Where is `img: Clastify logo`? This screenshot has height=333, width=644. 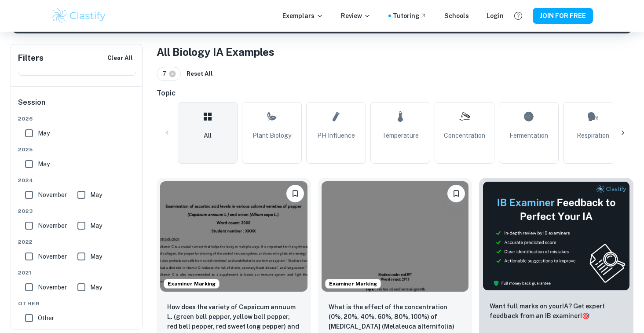 img: Clastify logo is located at coordinates (79, 16).